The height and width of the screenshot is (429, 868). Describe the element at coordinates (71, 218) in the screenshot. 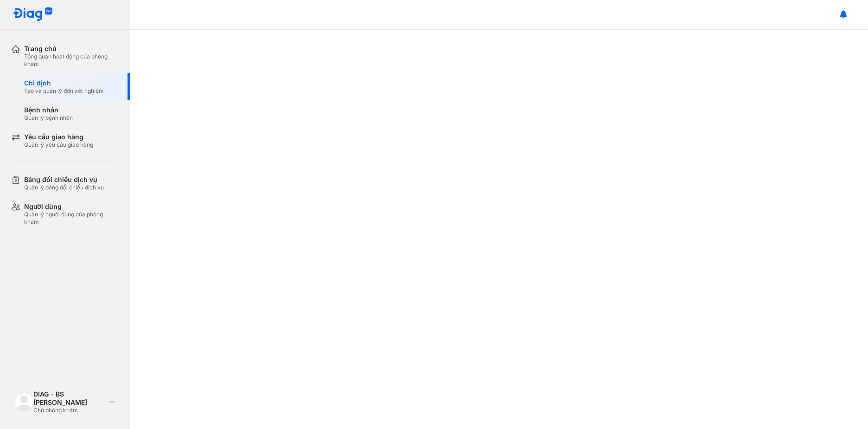

I see `div: Quản lý người dùng của phòng khám` at that location.